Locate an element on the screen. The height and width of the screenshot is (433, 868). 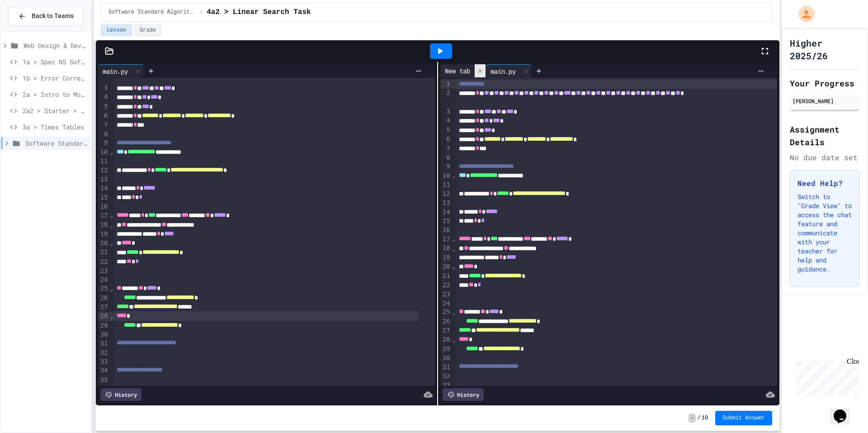
span: 2a > Intro to Modular Programming is located at coordinates (55, 94).